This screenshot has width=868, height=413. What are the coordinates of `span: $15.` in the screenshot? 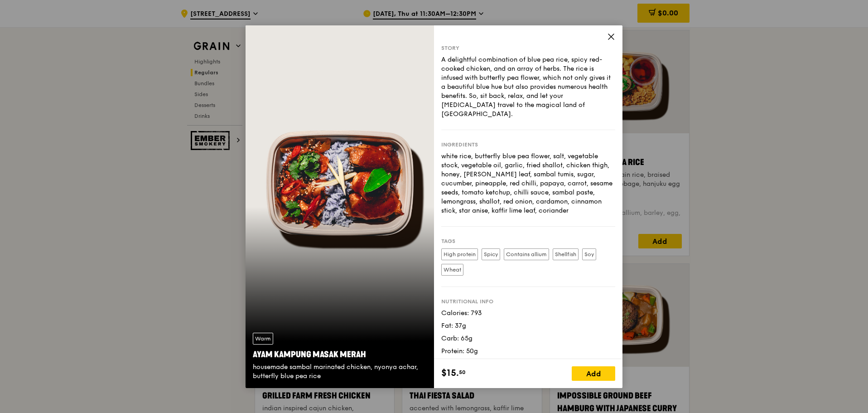 It's located at (450, 373).